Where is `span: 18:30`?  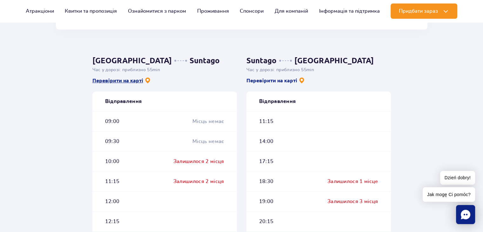 span: 18:30 is located at coordinates (266, 181).